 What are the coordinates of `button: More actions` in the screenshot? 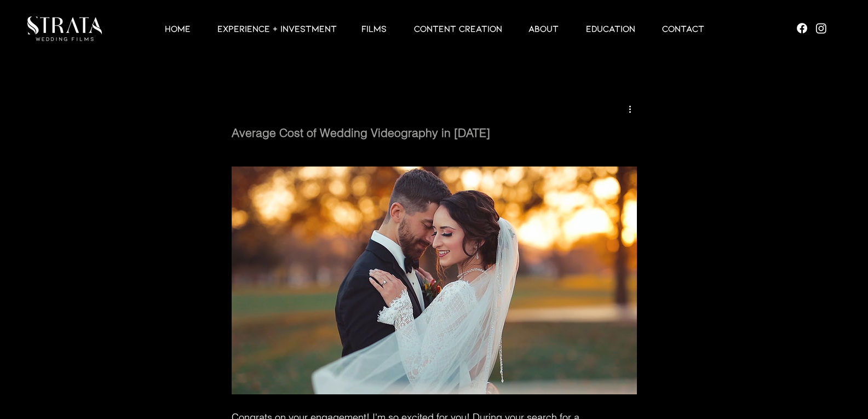 It's located at (630, 108).